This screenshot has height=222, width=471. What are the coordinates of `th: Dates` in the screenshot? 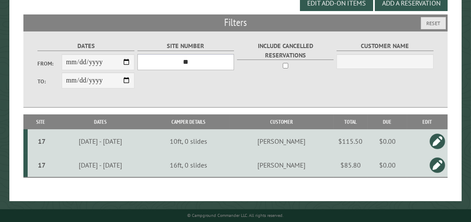 It's located at (100, 122).